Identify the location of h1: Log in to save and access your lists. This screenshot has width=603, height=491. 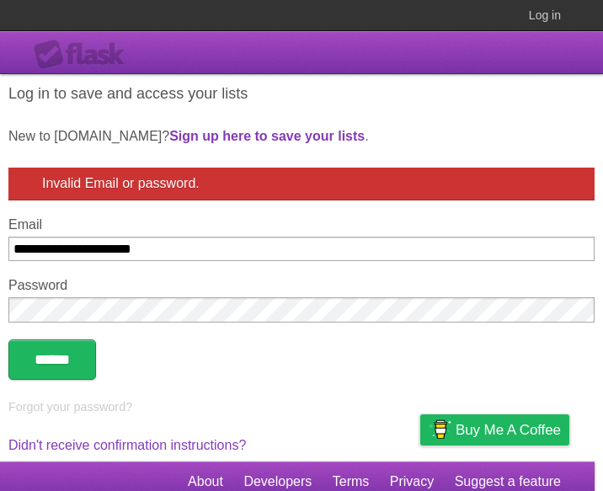
(302, 94).